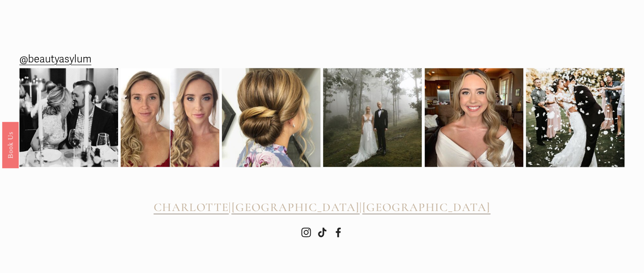 The image size is (644, 273). I want to click on a: Book Us, so click(10, 144).